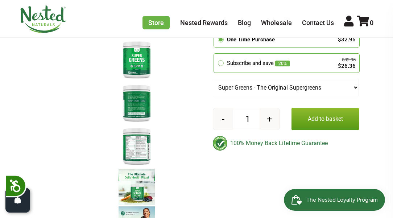 Image resolution: width=393 pixels, height=218 pixels. I want to click on button: Open, so click(18, 200).